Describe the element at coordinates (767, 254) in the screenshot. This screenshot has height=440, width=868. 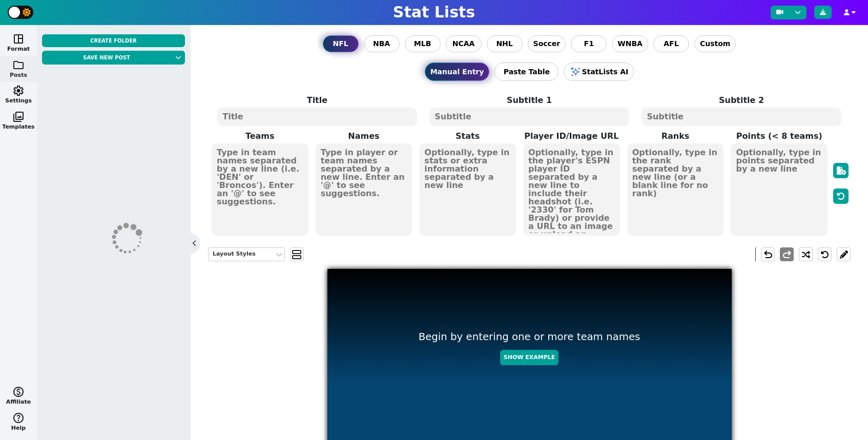
I see `button: undo` at that location.